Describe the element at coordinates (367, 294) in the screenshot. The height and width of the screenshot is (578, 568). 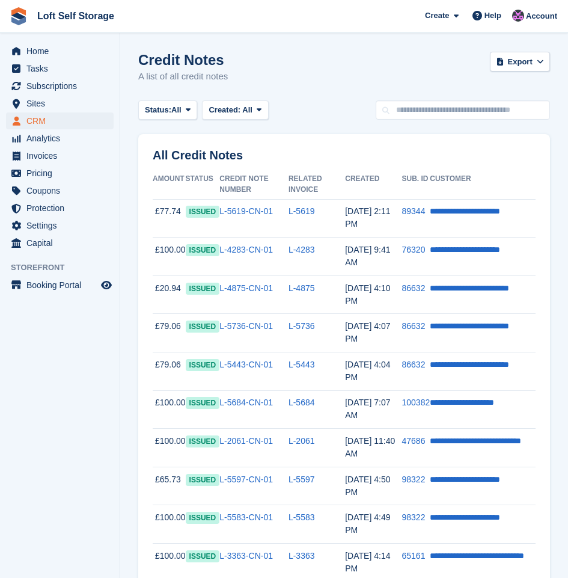
I see `time: 2025-08-12 15:10:17 UTC` at that location.